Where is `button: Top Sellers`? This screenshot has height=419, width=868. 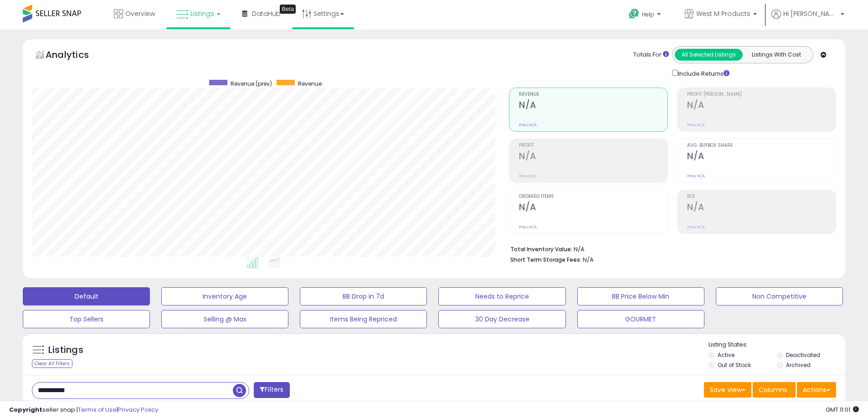 button: Top Sellers is located at coordinates (86, 319).